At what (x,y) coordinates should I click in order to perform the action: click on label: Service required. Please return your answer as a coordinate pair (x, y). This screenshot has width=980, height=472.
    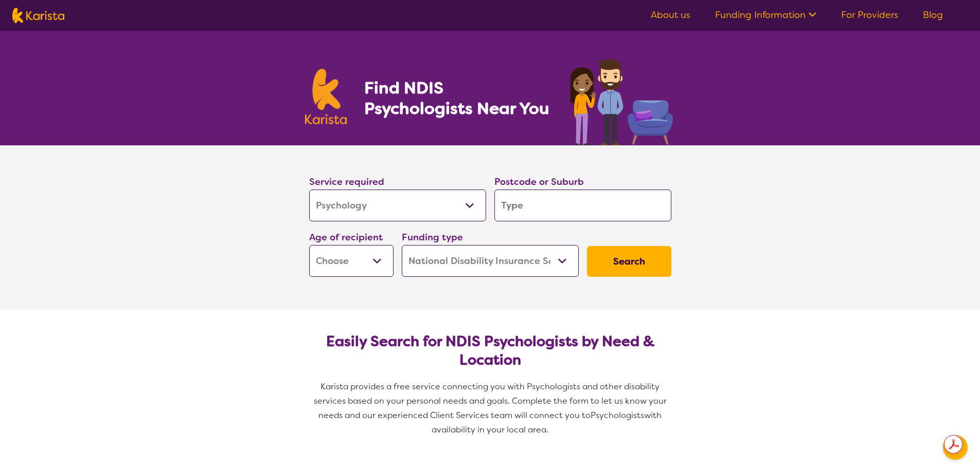
    Looking at the image, I should click on (346, 182).